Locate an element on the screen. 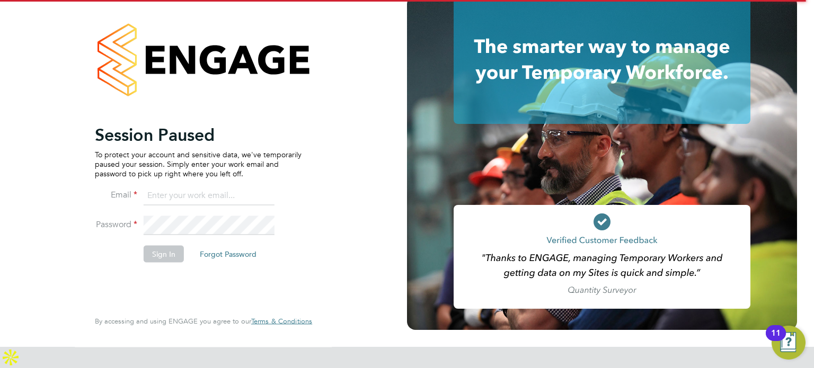 The height and width of the screenshot is (368, 814). span: By accessing and using ENGAGE you agree to our is located at coordinates (204, 321).